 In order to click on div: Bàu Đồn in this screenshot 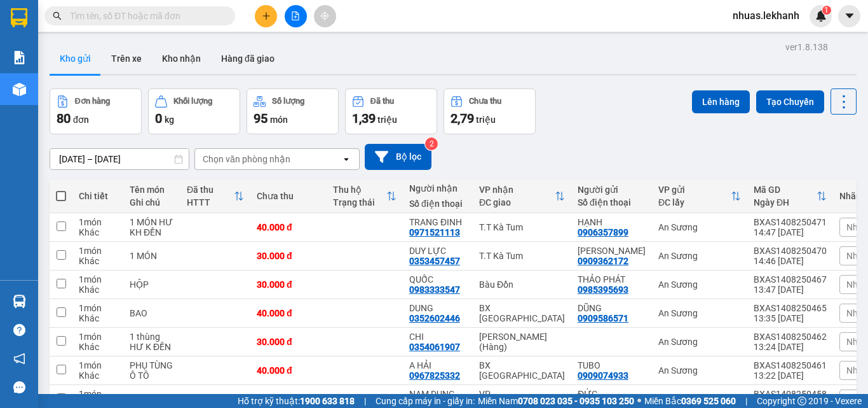, I will do `click(522, 284)`.